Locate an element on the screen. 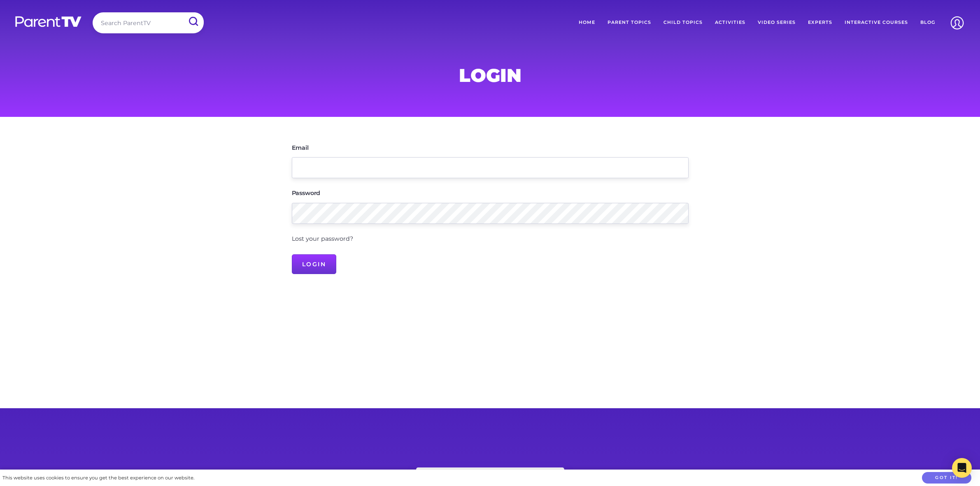 This screenshot has height=486, width=980. img: Account is located at coordinates (957, 23).